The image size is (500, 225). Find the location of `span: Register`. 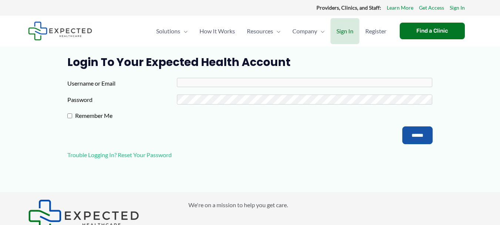

span: Register is located at coordinates (376, 31).